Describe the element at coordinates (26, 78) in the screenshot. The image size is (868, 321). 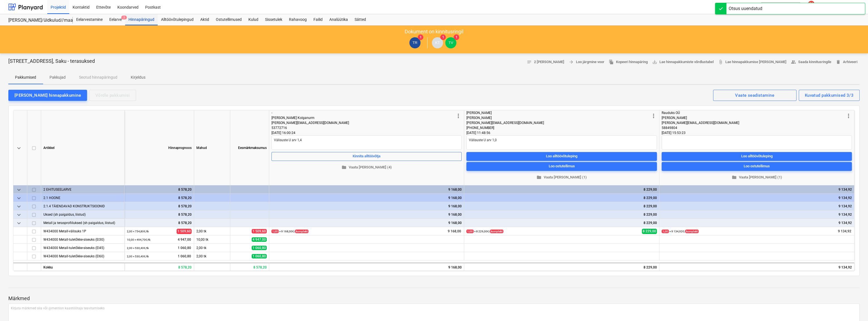
I see `p: Pakkumised` at that location.